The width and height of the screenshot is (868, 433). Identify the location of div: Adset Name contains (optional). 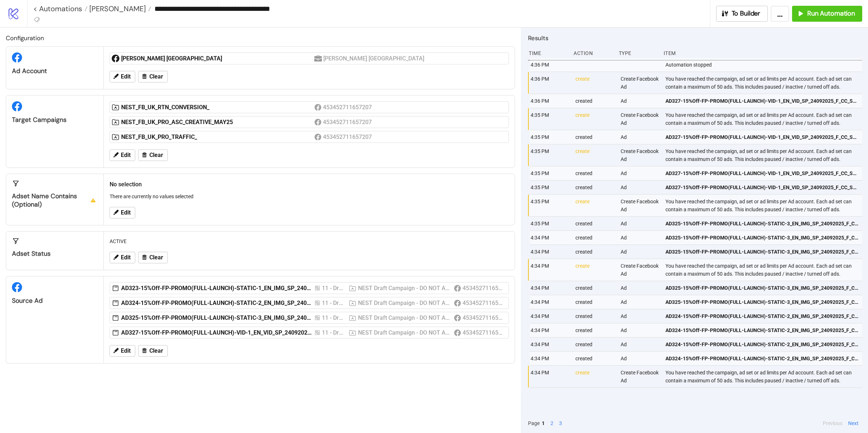
(54, 201).